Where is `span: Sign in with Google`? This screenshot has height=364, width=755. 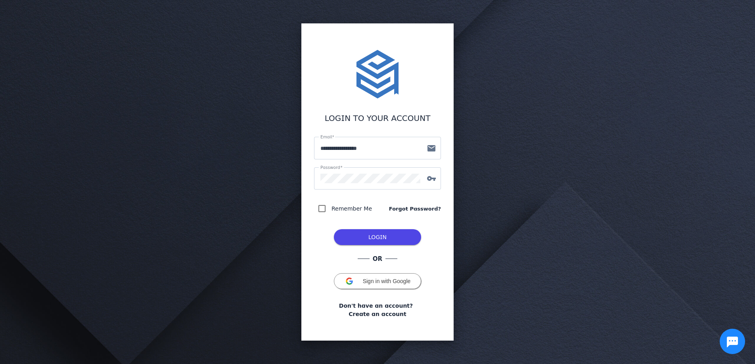 span: Sign in with Google is located at coordinates (387, 281).